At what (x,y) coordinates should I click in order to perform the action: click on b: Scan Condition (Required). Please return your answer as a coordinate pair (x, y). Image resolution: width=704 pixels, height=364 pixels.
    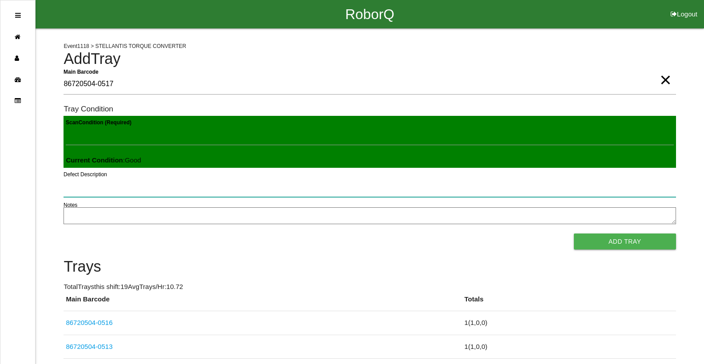
    Looking at the image, I should click on (99, 123).